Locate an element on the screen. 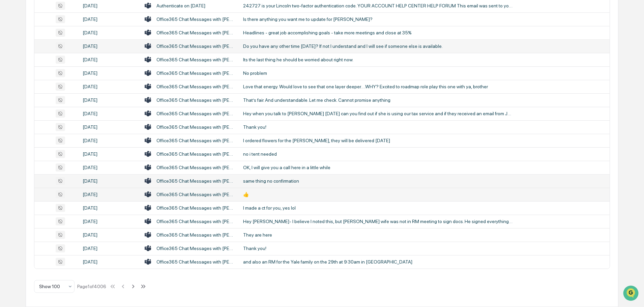 Image resolution: width=644 pixels, height=307 pixels. div: Its the last thing he should be worried about right now. is located at coordinates (378, 60).